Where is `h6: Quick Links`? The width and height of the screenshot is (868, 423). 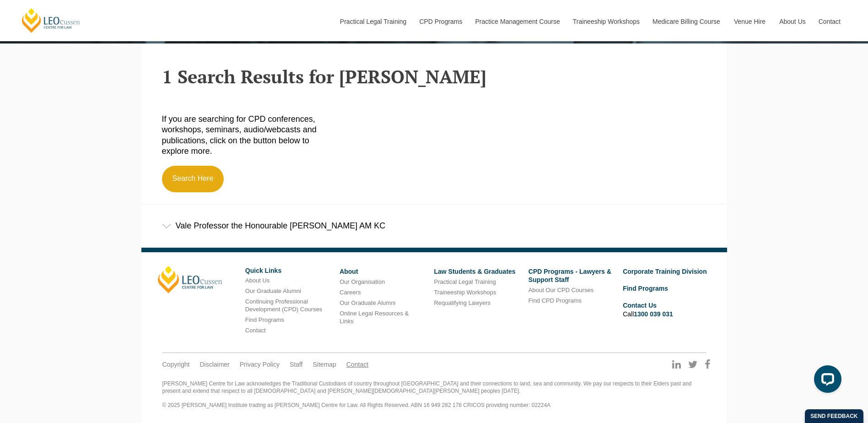 h6: Quick Links is located at coordinates (288, 271).